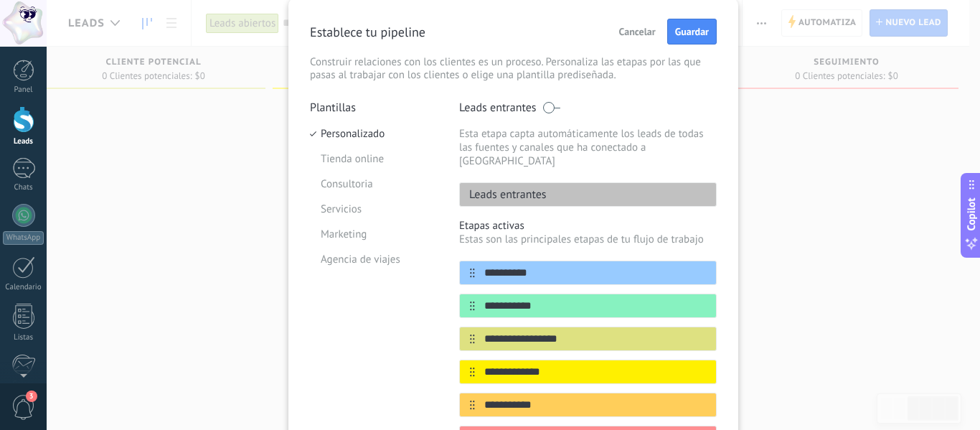 The height and width of the screenshot is (430, 980). Describe the element at coordinates (588, 225) in the screenshot. I see `p: Etapas activas` at that location.